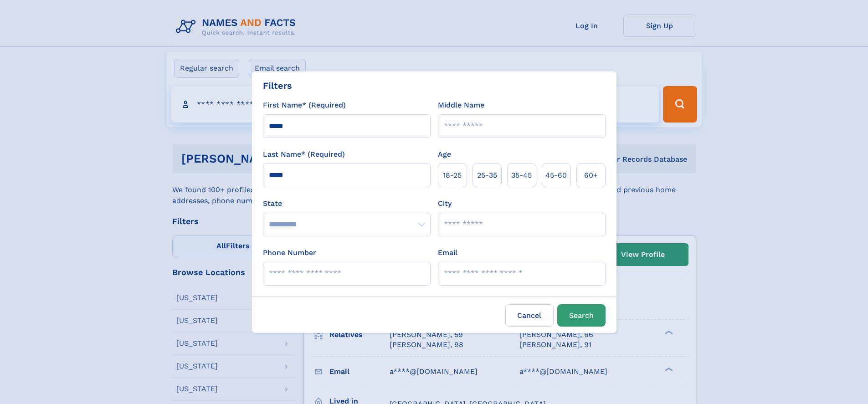 The width and height of the screenshot is (868, 404). Describe the element at coordinates (447, 252) in the screenshot. I see `label: Email` at that location.